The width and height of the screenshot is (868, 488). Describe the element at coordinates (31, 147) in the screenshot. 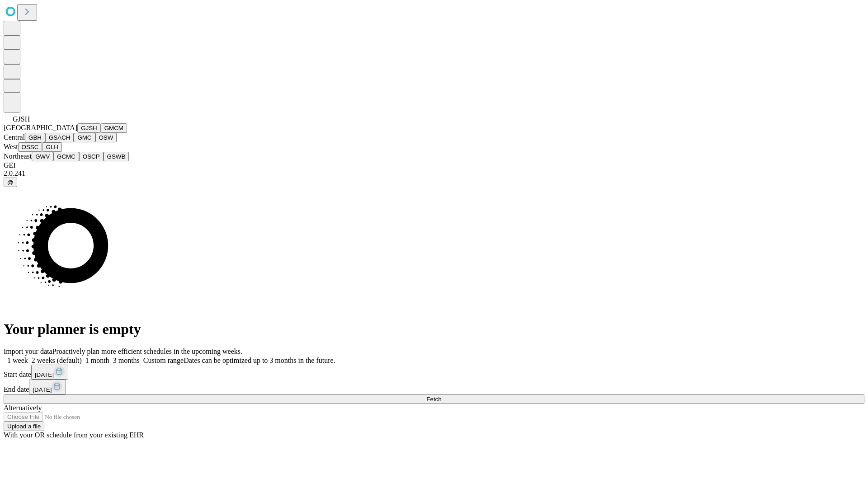

I see `button: OSSC` at that location.